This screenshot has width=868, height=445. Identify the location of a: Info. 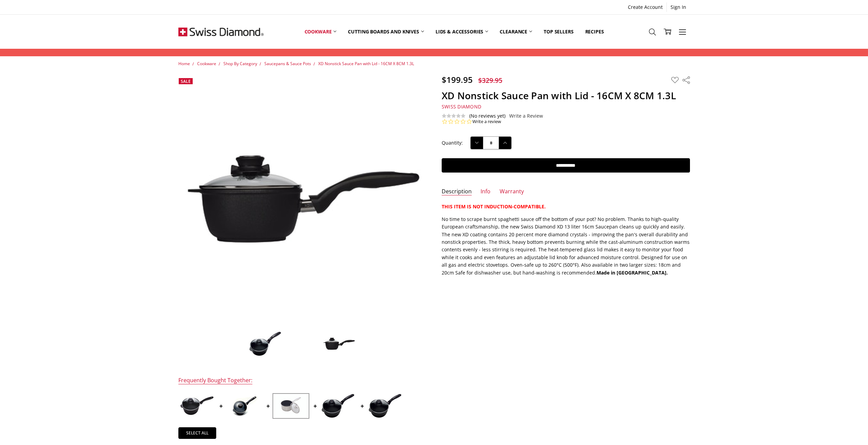
(485, 191).